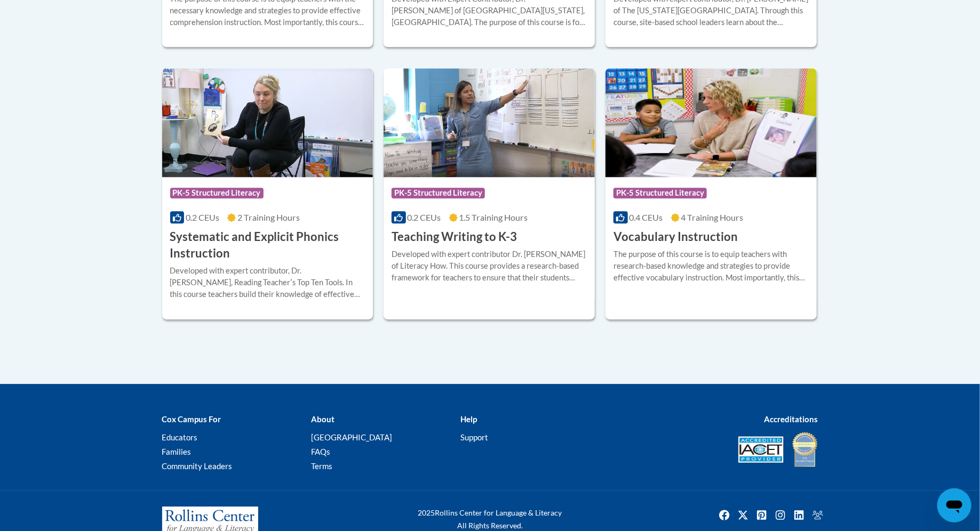  What do you see at coordinates (799, 515) in the screenshot?
I see `a: Linkedin` at bounding box center [799, 515].